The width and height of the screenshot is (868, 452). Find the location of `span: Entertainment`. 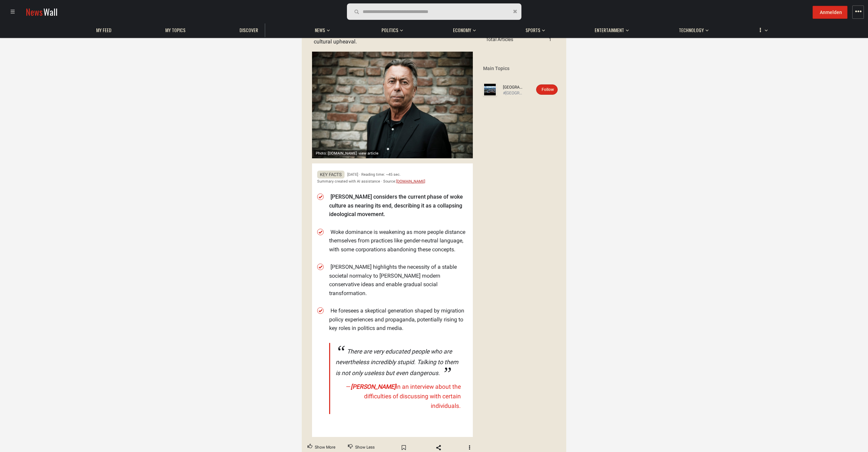

span: Entertainment is located at coordinates (609, 30).